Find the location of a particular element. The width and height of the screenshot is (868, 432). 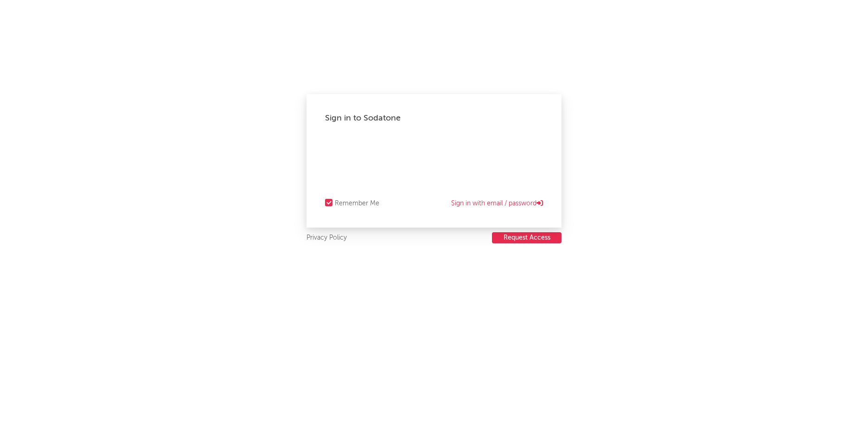

a: Sign in with email / password is located at coordinates (497, 204).